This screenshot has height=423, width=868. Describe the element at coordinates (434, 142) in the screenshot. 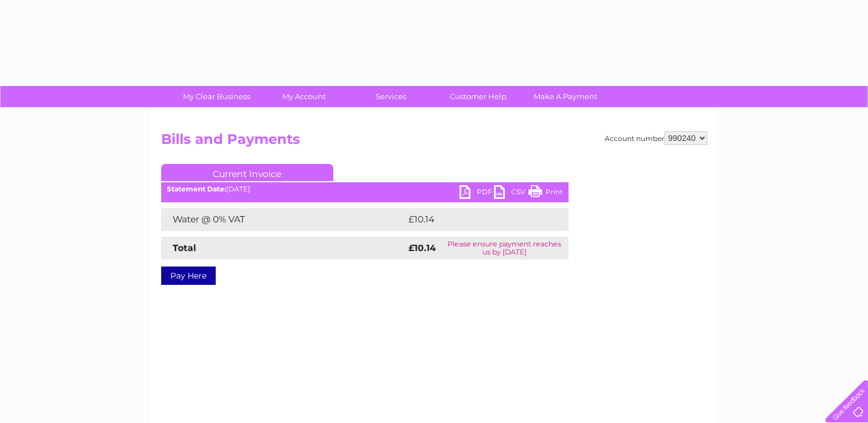

I see `h2: Bills and Payments` at that location.